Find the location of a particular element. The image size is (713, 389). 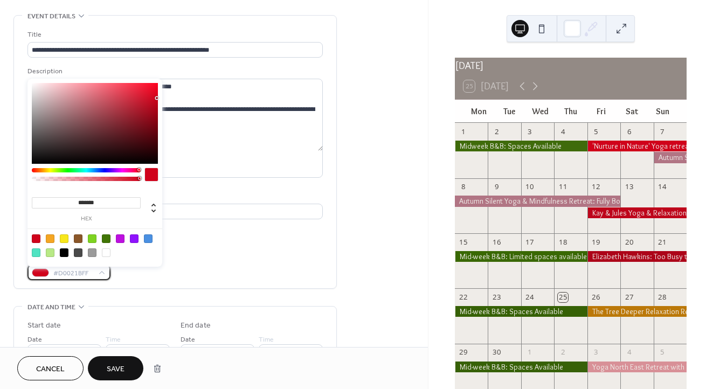

button: Save is located at coordinates (115, 368).